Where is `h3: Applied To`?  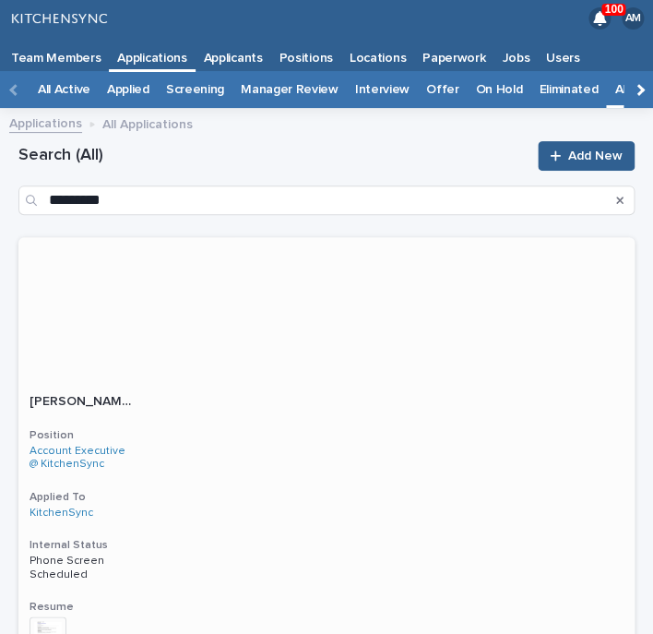
h3: Applied To is located at coordinates (327, 497).